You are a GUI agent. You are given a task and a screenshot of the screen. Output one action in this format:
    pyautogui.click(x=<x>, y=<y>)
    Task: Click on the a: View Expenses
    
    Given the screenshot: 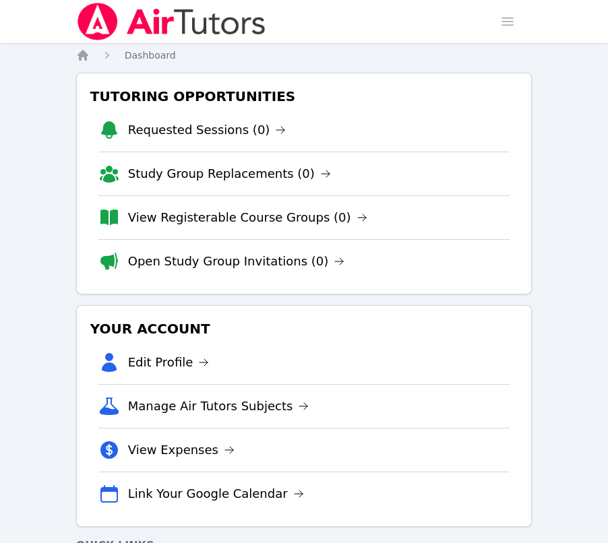 What is the action you would take?
    pyautogui.click(x=181, y=450)
    